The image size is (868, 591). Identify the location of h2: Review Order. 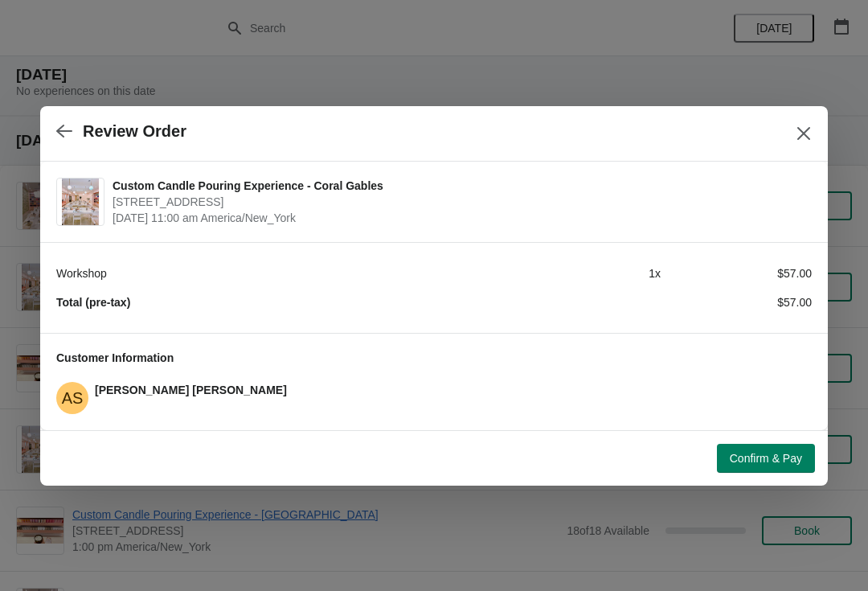
(134, 131).